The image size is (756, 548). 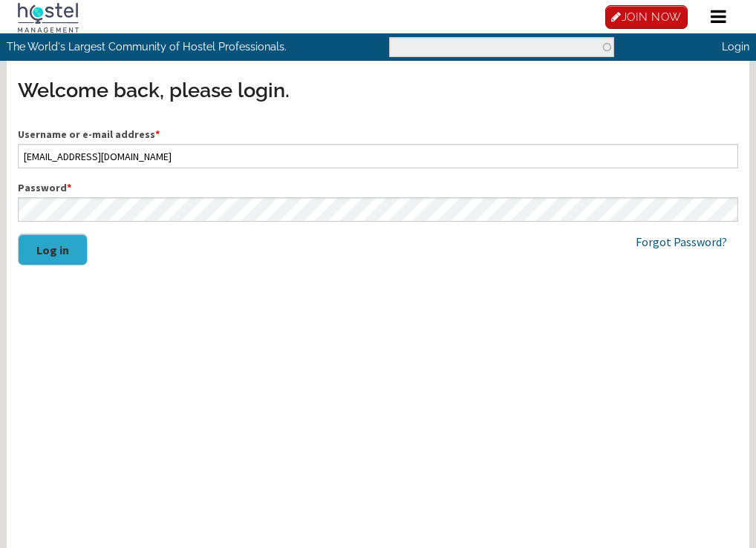 What do you see at coordinates (161, 47) in the screenshot?
I see `p: The World's Largest Community of Hostel Professionals.` at bounding box center [161, 47].